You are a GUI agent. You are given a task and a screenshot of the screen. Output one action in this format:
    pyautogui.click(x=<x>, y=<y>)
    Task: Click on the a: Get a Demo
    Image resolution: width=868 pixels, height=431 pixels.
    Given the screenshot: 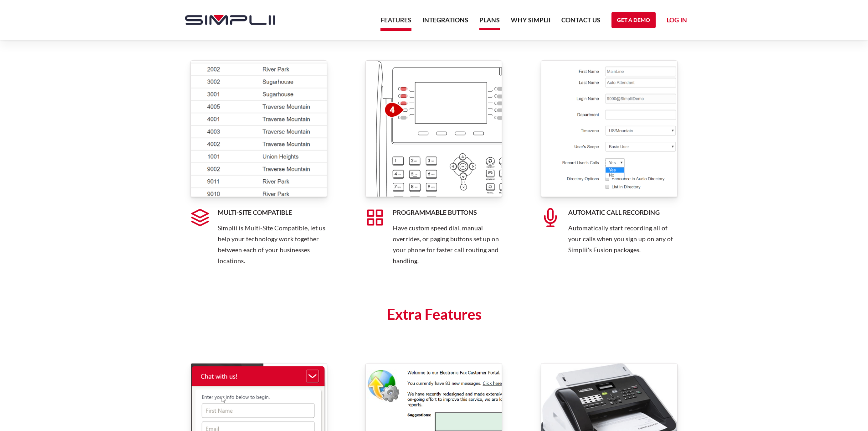 What is the action you would take?
    pyautogui.click(x=634, y=20)
    